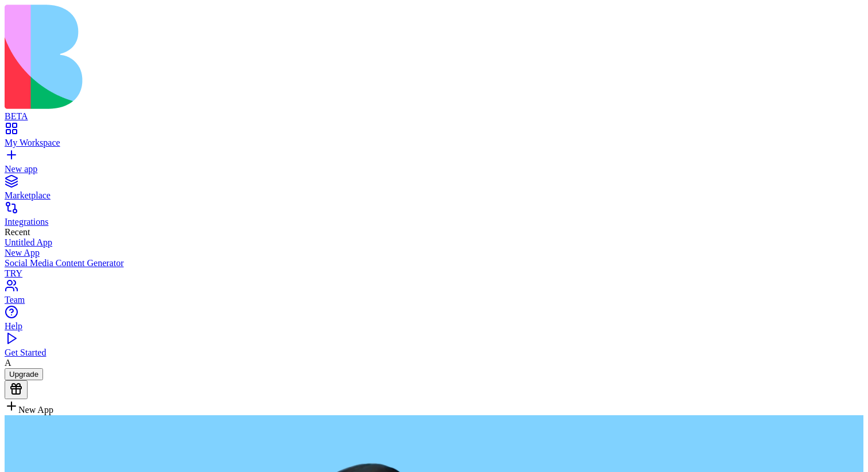  Describe the element at coordinates (434, 170) in the screenshot. I see `div: New app` at that location.